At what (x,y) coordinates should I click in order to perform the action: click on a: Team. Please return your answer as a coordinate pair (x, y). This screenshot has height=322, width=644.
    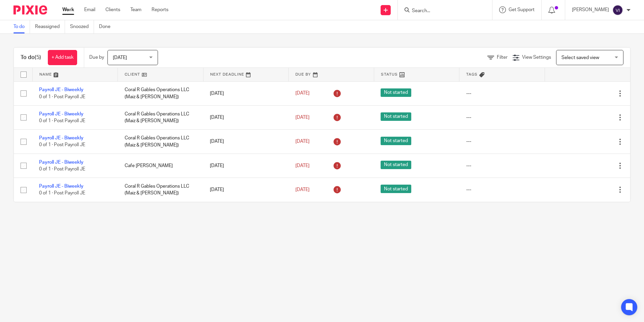
    Looking at the image, I should click on (136, 10).